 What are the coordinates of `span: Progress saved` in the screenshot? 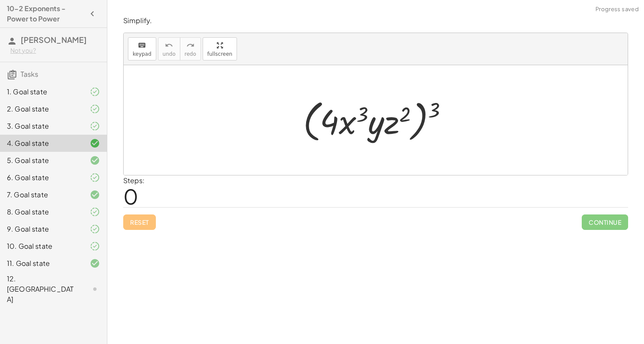 It's located at (617, 9).